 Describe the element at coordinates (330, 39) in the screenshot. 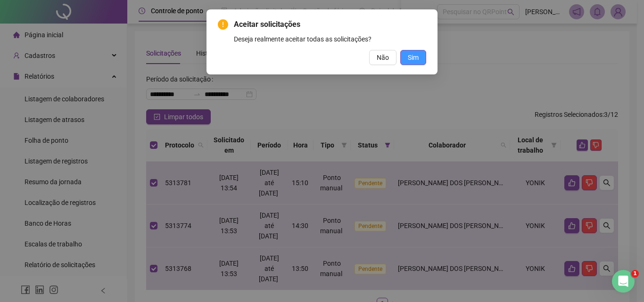

I see `div: Deseja realmente aceitar todas as solicitações?` at that location.